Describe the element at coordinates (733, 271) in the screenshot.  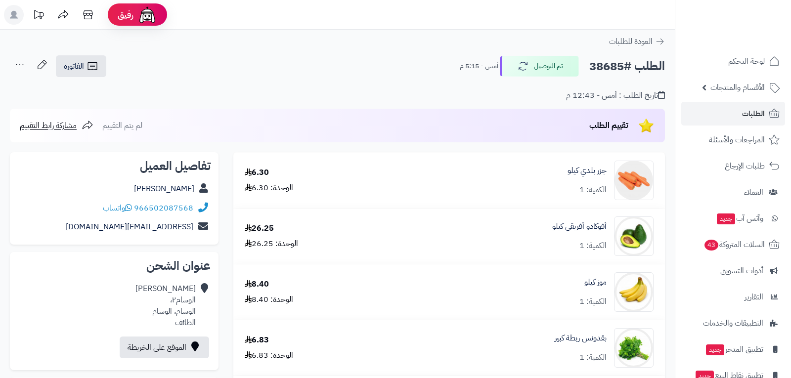
I see `a: أدوات التسويق` at that location.